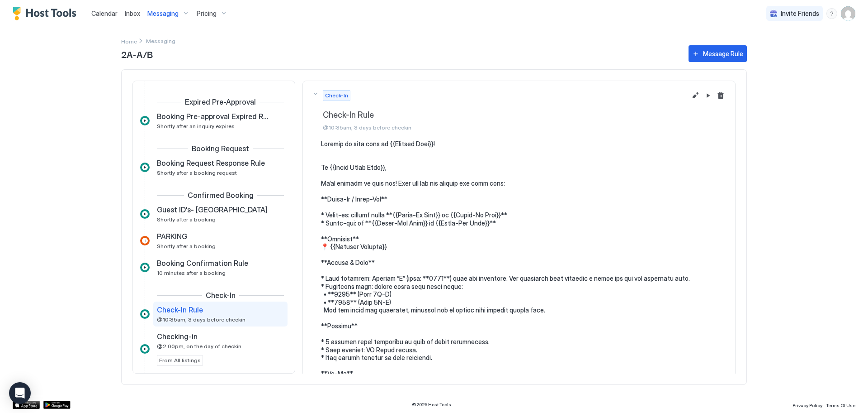  Describe the element at coordinates (840, 404) in the screenshot. I see `a: Terms Of Use` at that location.